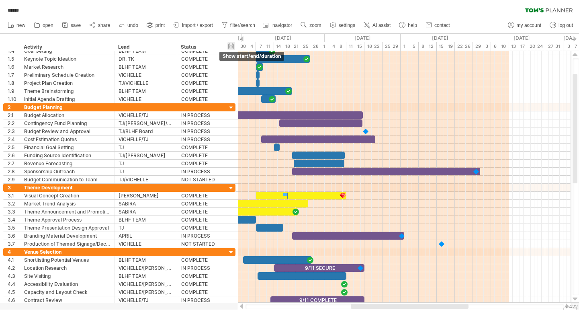 This screenshot has height=310, width=579. Describe the element at coordinates (67, 99) in the screenshot. I see `div: Initial Agenda Drafting` at that location.